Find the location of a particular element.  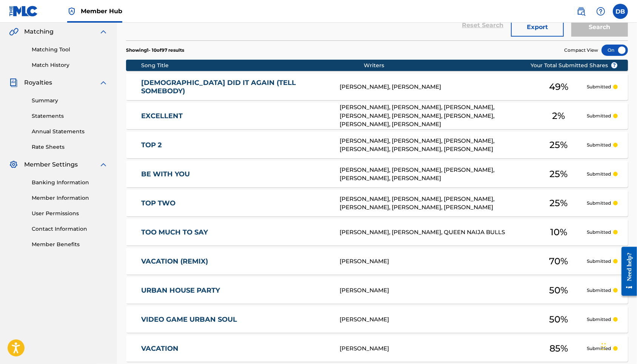

a: Statements is located at coordinates (70, 116).